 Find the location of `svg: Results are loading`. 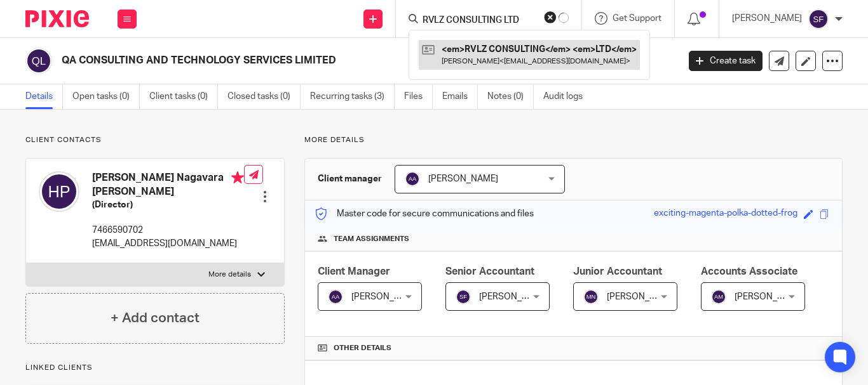

svg: Results are loading is located at coordinates (564, 18).